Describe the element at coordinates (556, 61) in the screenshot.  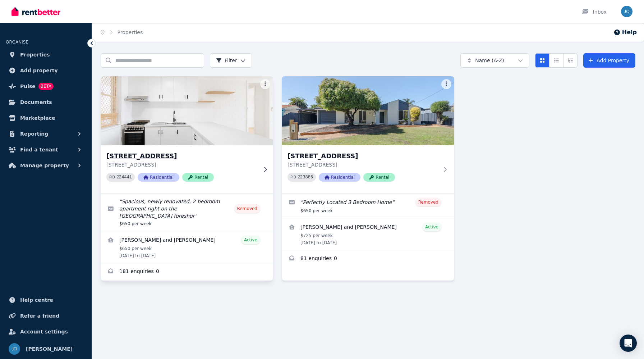
I see `button: Compact list view` at that location.